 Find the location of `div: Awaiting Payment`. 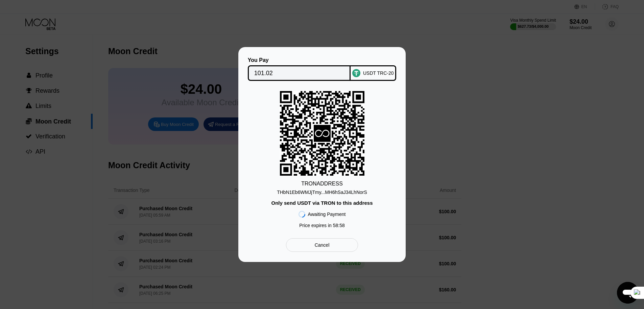

div: Awaiting Payment is located at coordinates (327, 214).